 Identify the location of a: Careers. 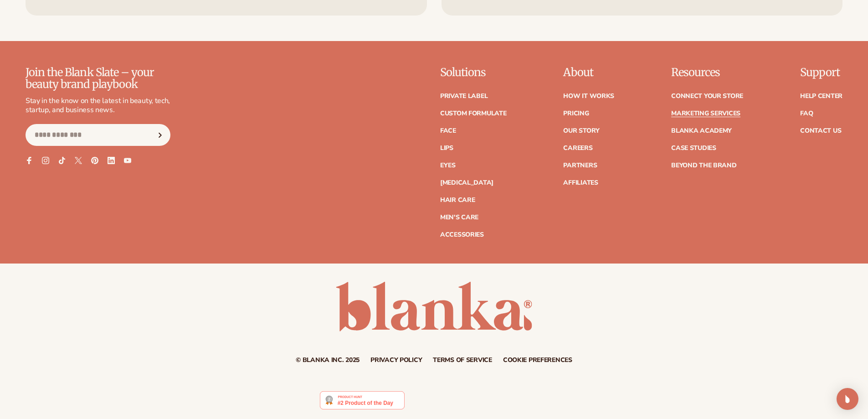
(577, 148).